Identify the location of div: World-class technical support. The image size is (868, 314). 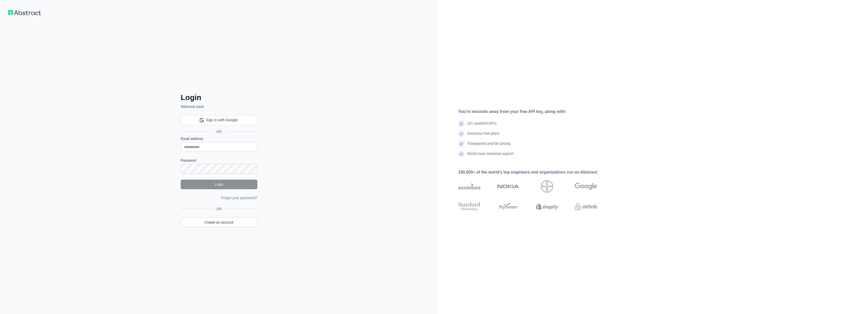
(490, 156).